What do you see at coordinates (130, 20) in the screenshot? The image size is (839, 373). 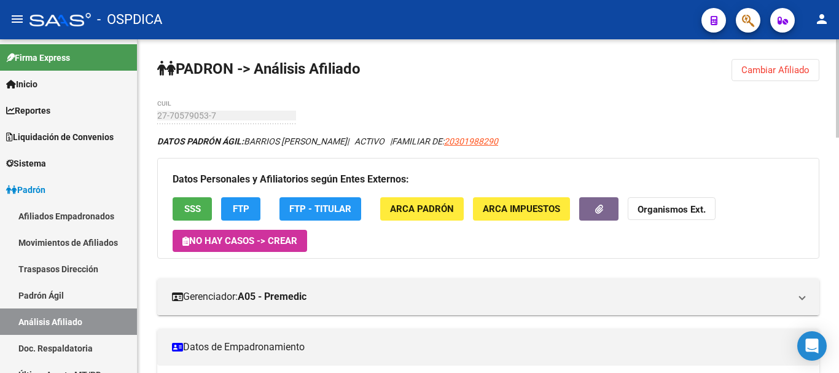 I see `span: - OSPDICA` at bounding box center [130, 20].